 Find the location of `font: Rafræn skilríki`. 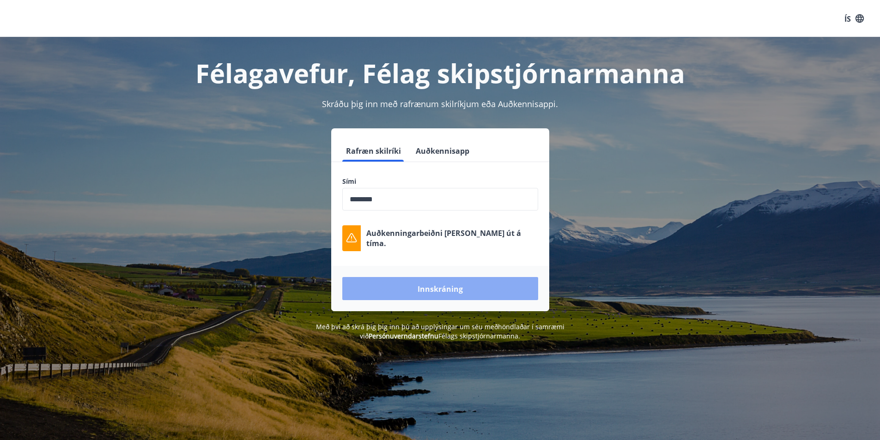

font: Rafræn skilríki is located at coordinates (373, 151).